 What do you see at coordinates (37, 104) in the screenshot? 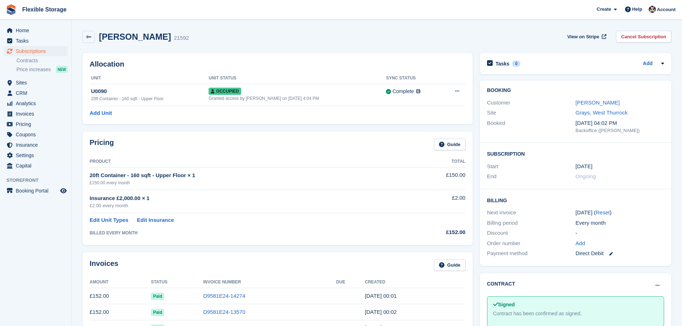
I see `span: Analytics` at bounding box center [37, 104].